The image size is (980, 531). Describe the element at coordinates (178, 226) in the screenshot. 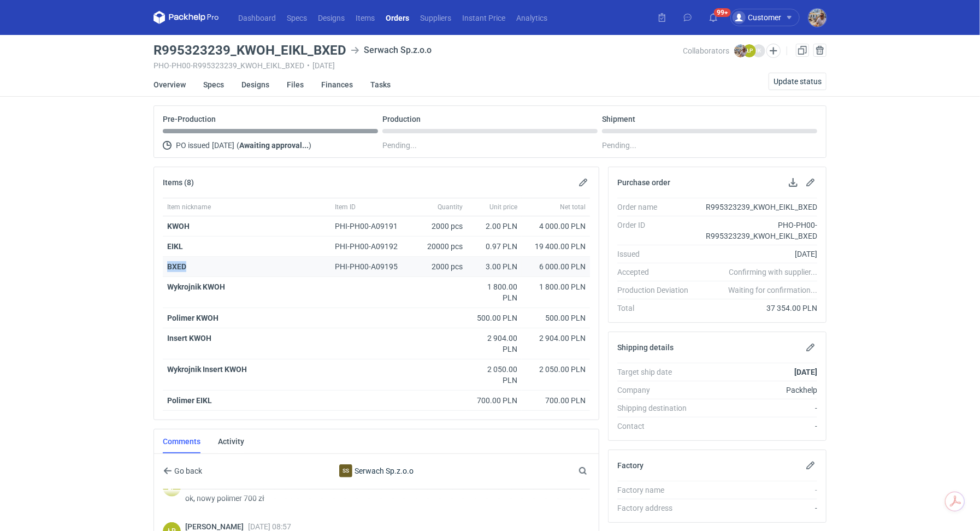

I see `a: KWOH` at that location.